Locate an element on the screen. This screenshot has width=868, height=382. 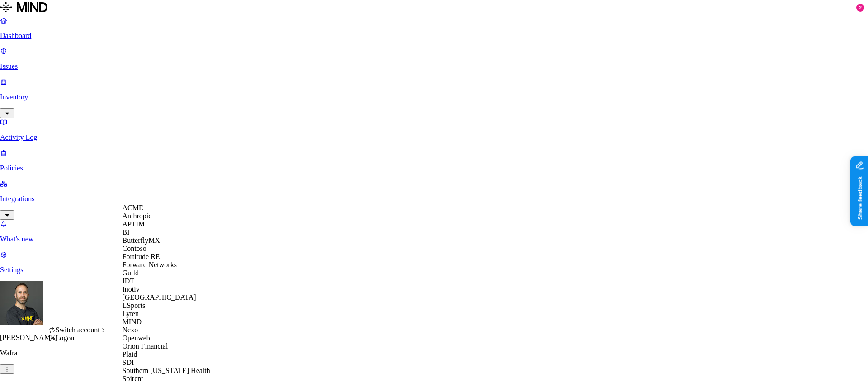
span: LSports is located at coordinates (134, 305).